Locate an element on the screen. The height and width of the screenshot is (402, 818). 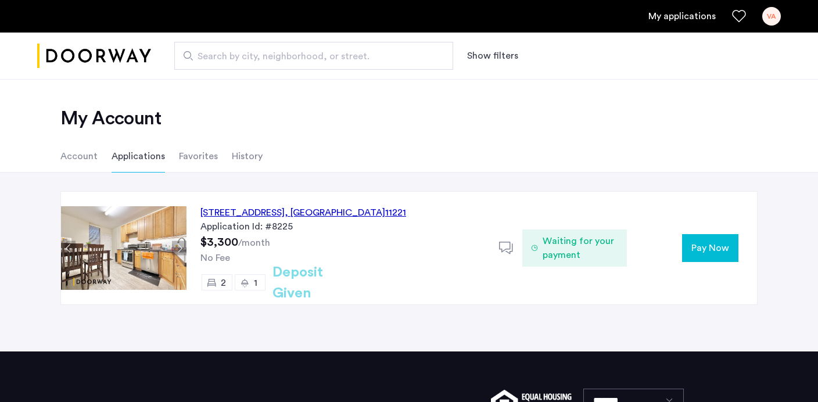
a: Favorites is located at coordinates (739, 16).